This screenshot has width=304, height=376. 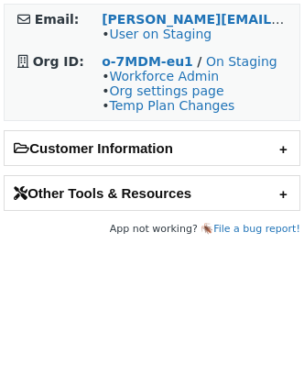 I want to click on a: User on Staging, so click(x=160, y=34).